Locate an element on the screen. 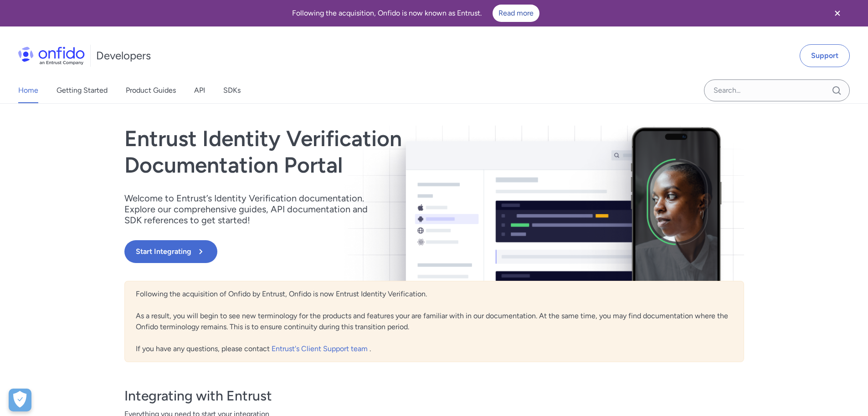 This screenshot has height=416, width=868. a: Entrust's Client Support team is located at coordinates (321, 348).